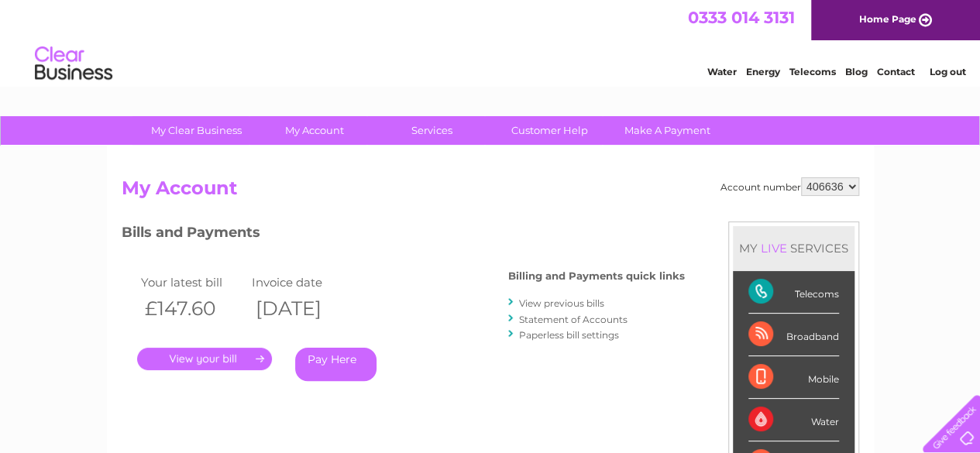  Describe the element at coordinates (74, 64) in the screenshot. I see `img: logo.png` at that location.